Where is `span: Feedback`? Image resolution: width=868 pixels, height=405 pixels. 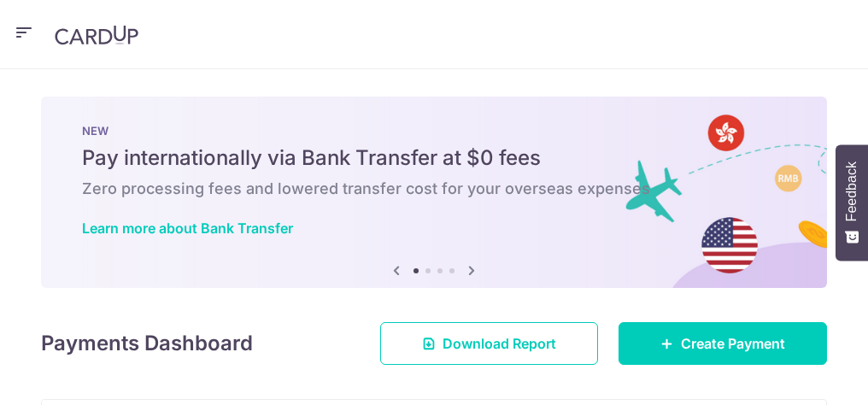
span: Feedback is located at coordinates (852, 192).